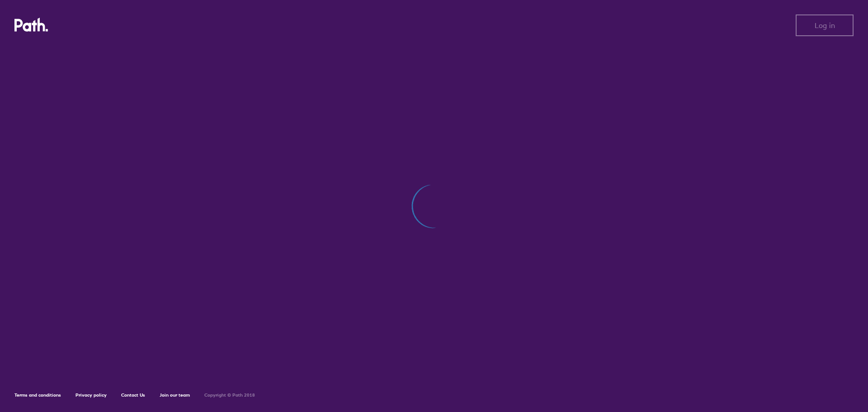 The height and width of the screenshot is (412, 868). Describe the element at coordinates (825, 25) in the screenshot. I see `span: Log in` at that location.